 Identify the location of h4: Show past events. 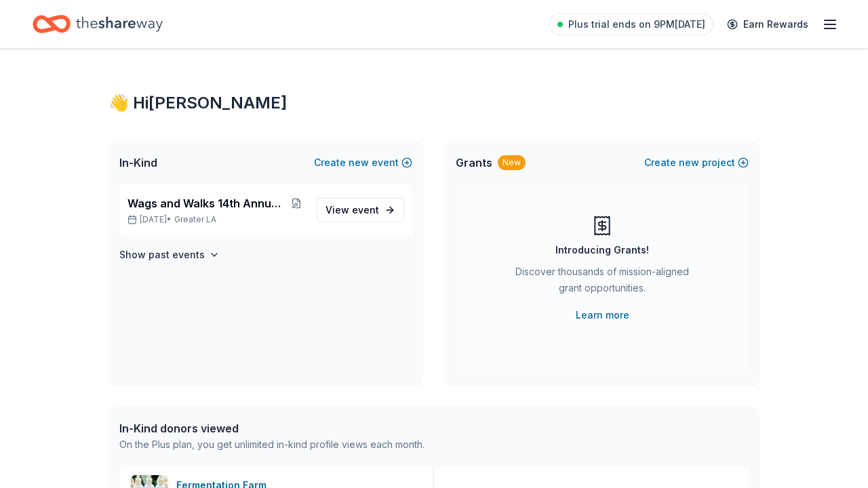
(162, 255).